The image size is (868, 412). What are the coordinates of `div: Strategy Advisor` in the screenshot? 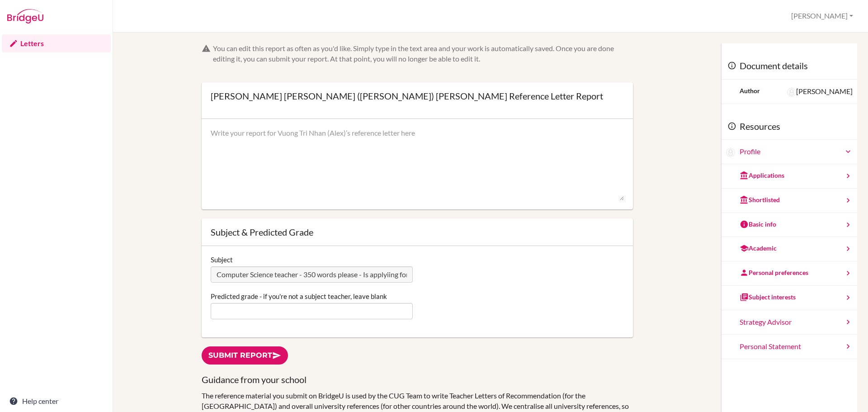 It's located at (790, 323).